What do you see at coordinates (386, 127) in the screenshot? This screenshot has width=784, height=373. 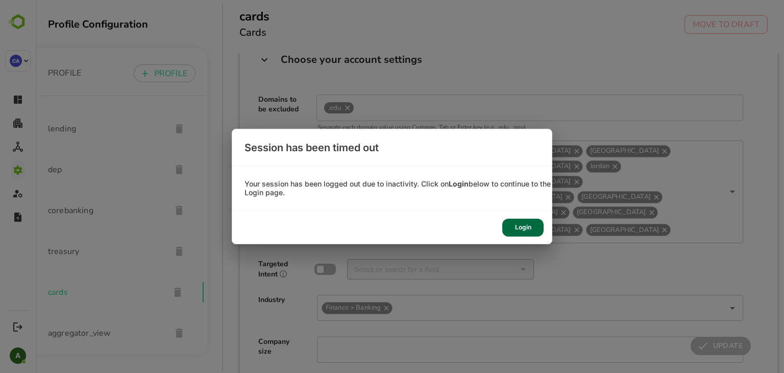 I see `span: Separate each domain value using Commas, Tab or Enter key (e.g. .edu, .gov)` at bounding box center [386, 127].